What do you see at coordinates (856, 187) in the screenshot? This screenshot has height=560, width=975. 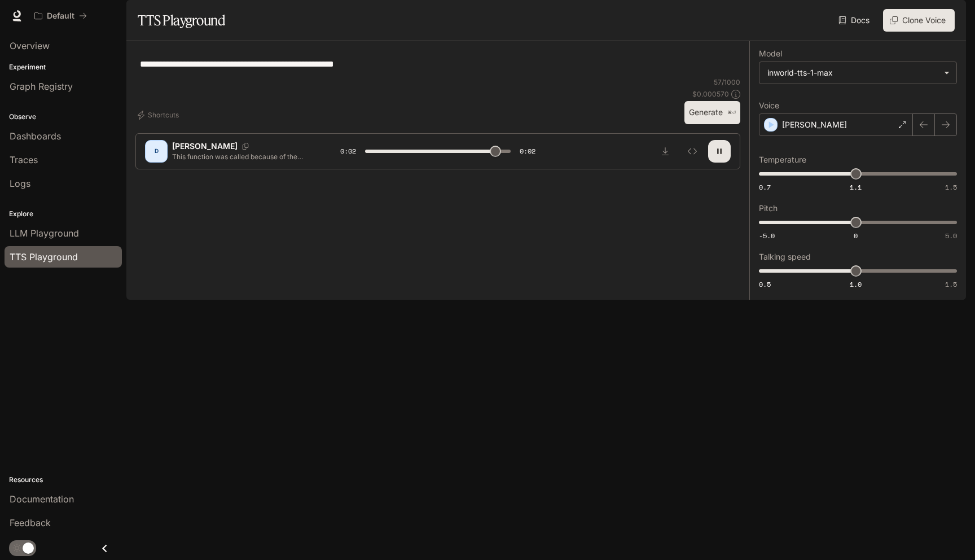 I see `span: 1.1` at bounding box center [856, 187].